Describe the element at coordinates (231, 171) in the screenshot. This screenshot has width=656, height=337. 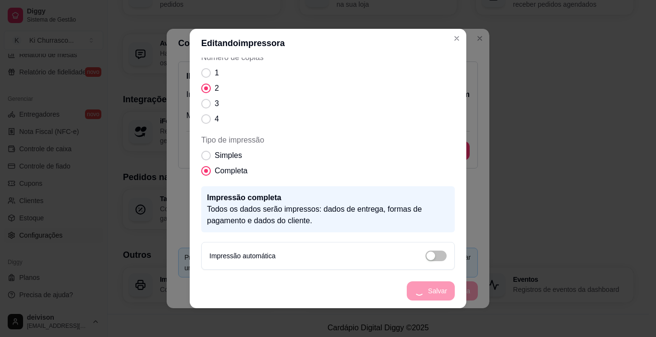
I see `span: Completa` at that location.